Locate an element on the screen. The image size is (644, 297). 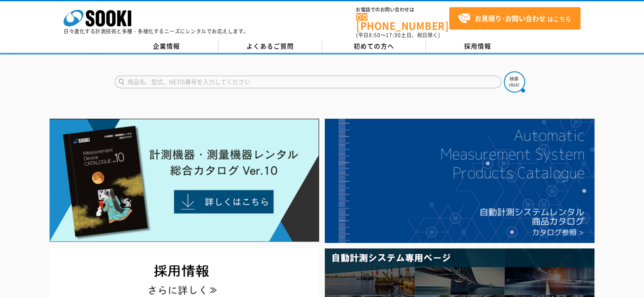
a: 採用情報 is located at coordinates (477, 47).